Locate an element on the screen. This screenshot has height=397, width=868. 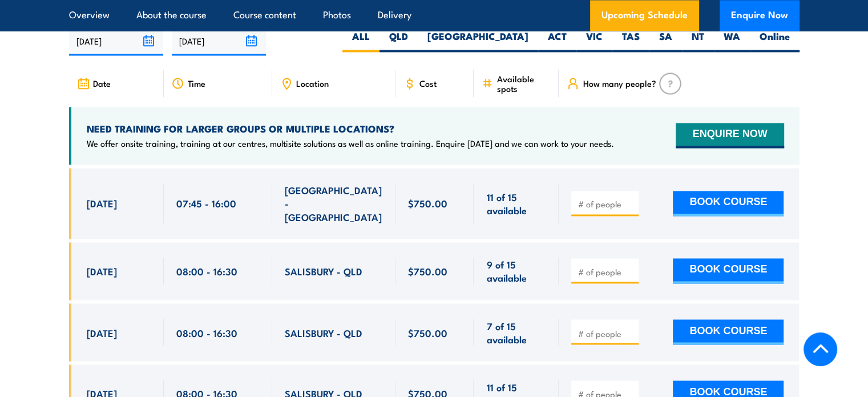
label: Online is located at coordinates (775, 40).